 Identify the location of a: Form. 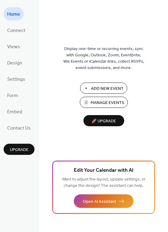
(13, 95).